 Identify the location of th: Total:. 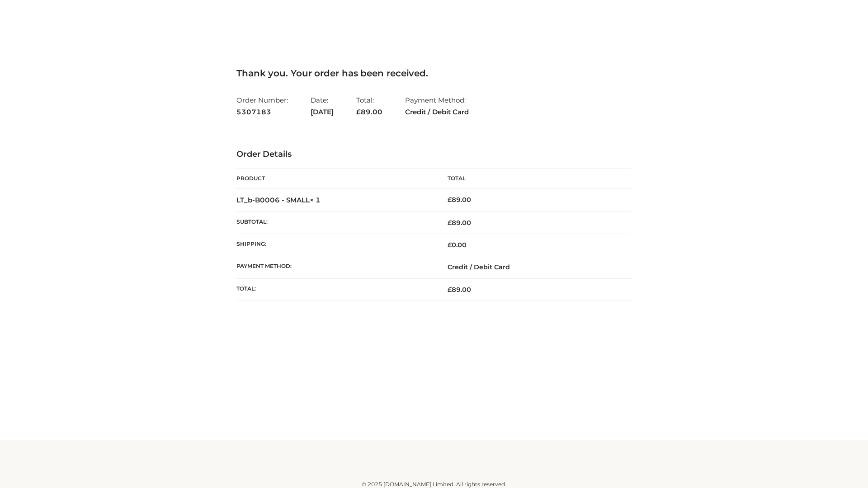
(335, 290).